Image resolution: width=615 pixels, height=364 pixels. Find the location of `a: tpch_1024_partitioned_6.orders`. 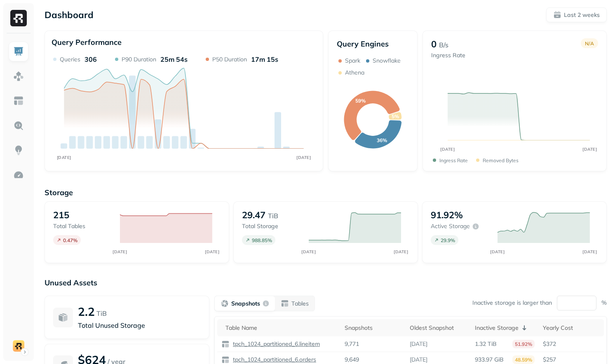

a: tpch_1024_partitioned_6.orders is located at coordinates (273, 360).